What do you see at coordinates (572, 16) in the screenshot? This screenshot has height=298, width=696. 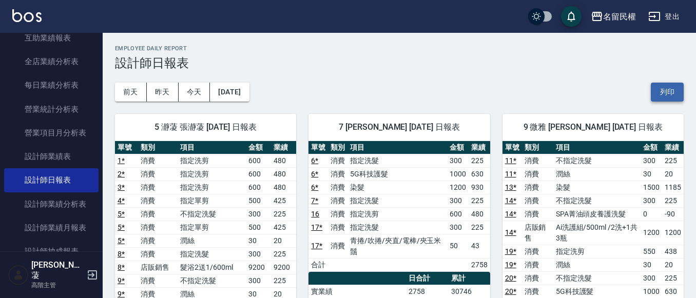 I see `button: save` at bounding box center [572, 16].